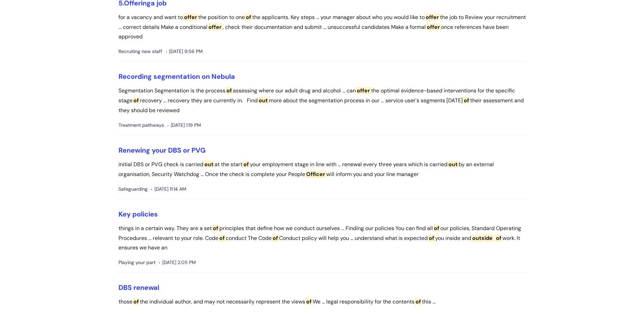 Image resolution: width=644 pixels, height=314 pixels. I want to click on span: Safeguarding, so click(133, 189).